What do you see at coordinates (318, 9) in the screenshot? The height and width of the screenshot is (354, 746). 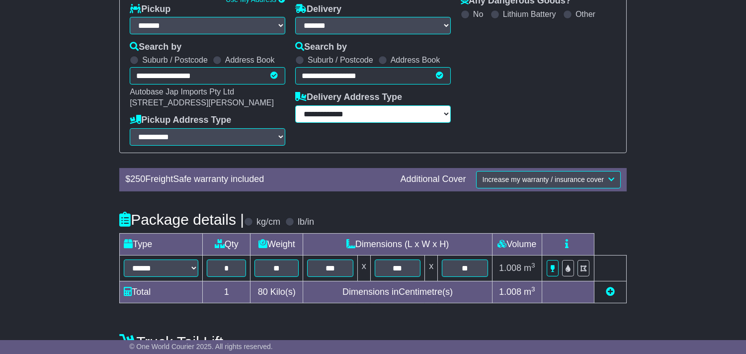 I see `label: Delivery` at bounding box center [318, 9].